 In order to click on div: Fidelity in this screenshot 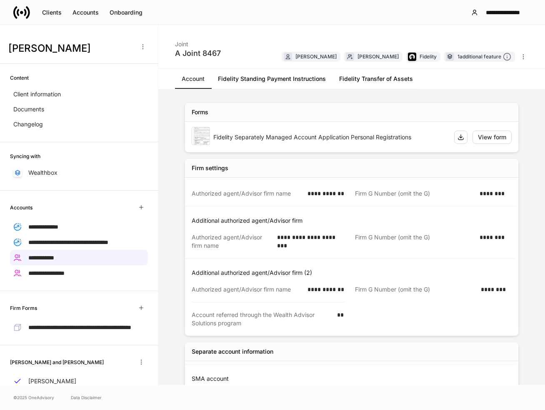, I will do `click(428, 56)`.